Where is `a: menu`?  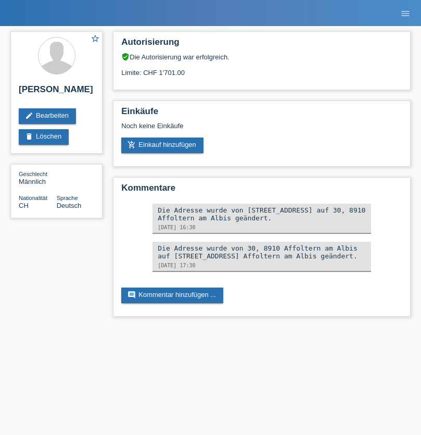 a: menu is located at coordinates (405, 13).